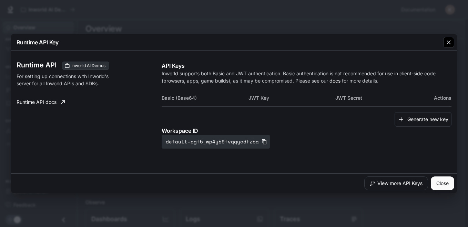 The height and width of the screenshot is (227, 468). Describe the element at coordinates (422, 119) in the screenshot. I see `button: Generate new key` at that location.